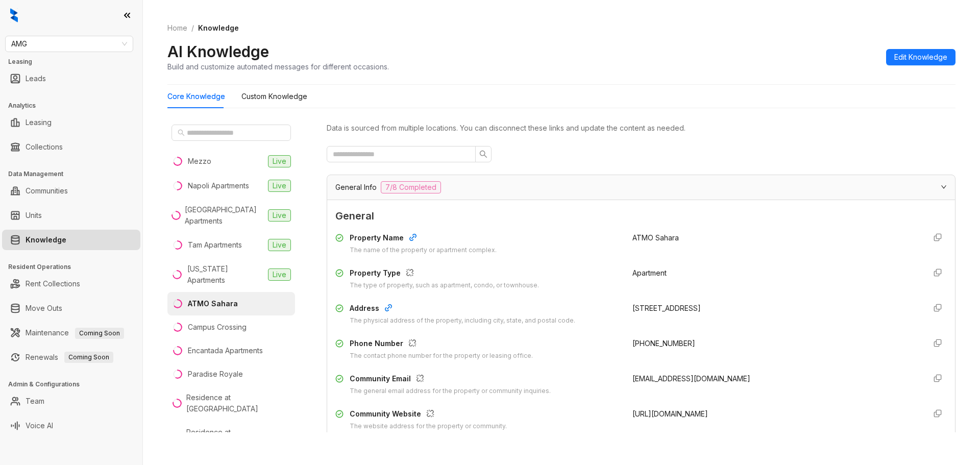  I want to click on div: Data is sourced from multiple locations. You can disconnect these links and update the content as..., so click(641, 128).